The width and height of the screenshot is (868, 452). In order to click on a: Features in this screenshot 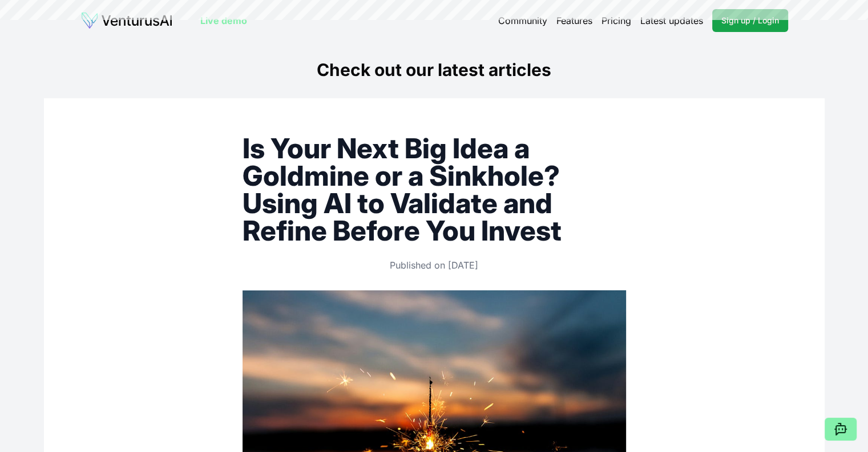, I will do `click(574, 21)`.